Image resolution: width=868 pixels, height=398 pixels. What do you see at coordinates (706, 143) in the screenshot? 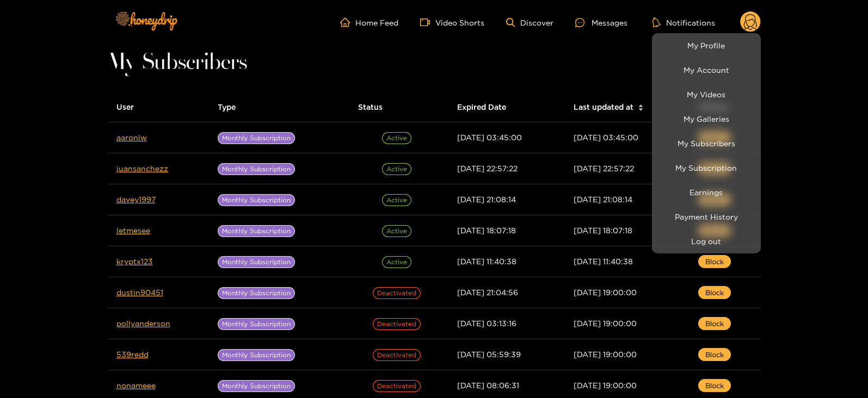
I see `a: My Subscribers` at bounding box center [706, 143].